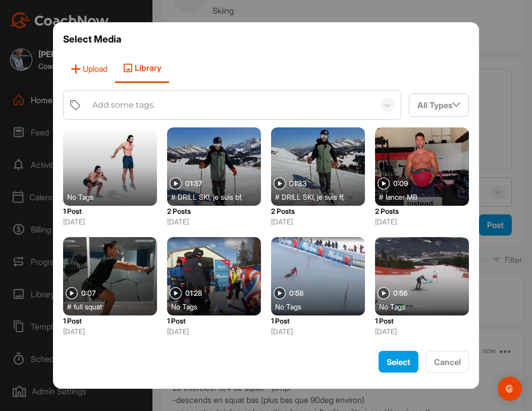 The width and height of the screenshot is (532, 411). Describe the element at coordinates (447, 361) in the screenshot. I see `button: Cancel` at that location.